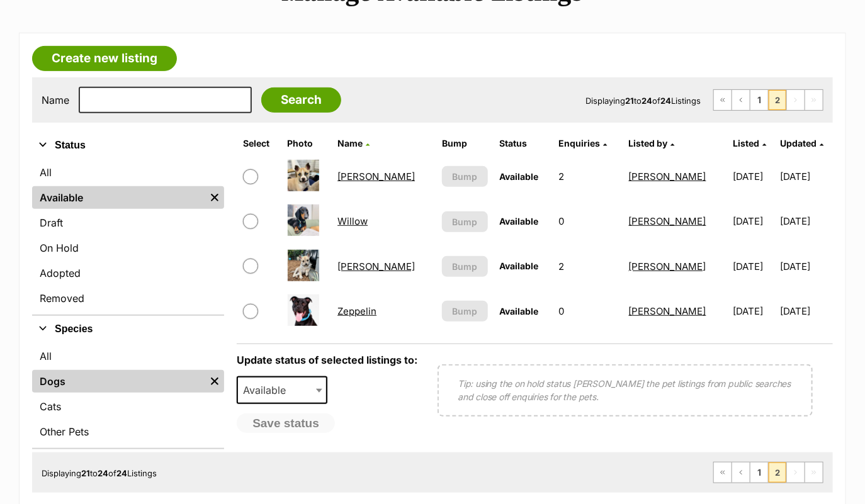 This screenshot has height=504, width=865. Describe the element at coordinates (118, 381) in the screenshot. I see `a: Dogs` at that location.